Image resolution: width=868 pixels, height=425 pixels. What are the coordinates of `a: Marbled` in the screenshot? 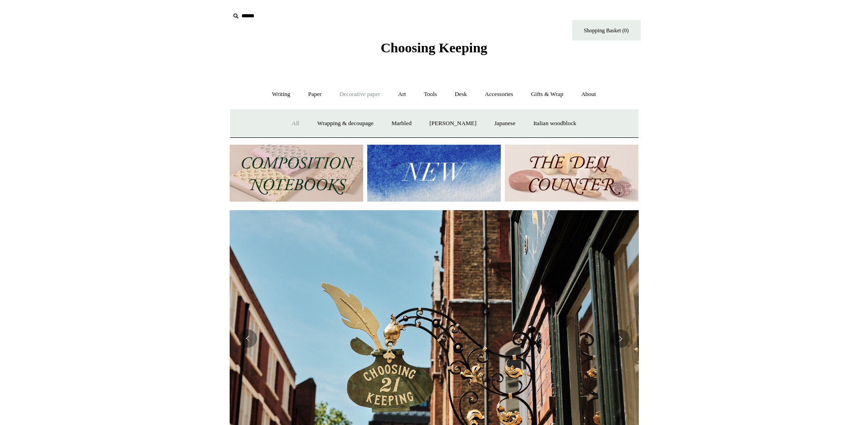 It's located at (401, 123).